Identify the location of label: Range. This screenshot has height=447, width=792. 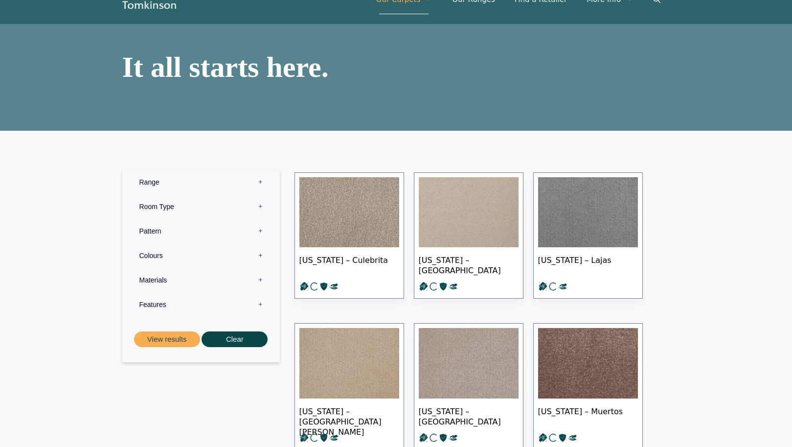
(201, 182).